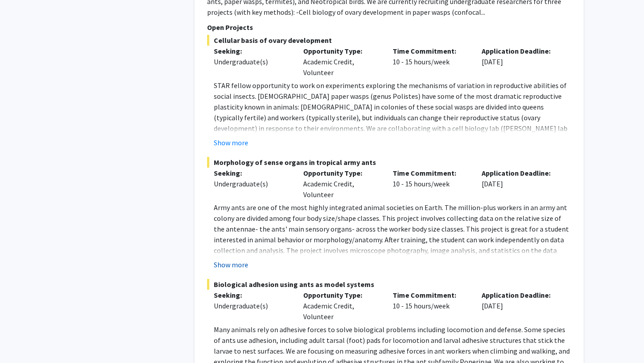 The height and width of the screenshot is (363, 644). I want to click on p: STAR fellow opportunity to work on experiments exploring the mechanisms of variation in reproduct..., so click(392, 128).